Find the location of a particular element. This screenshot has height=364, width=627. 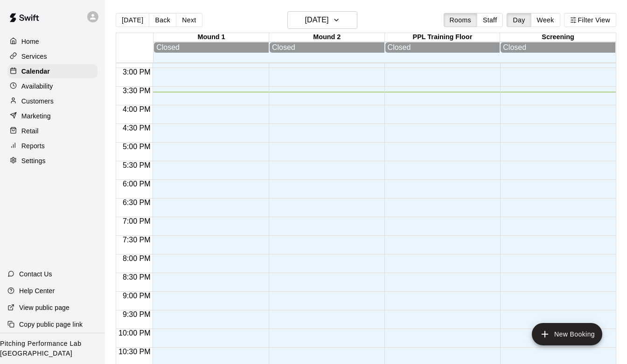

button: Staff is located at coordinates (490, 20).